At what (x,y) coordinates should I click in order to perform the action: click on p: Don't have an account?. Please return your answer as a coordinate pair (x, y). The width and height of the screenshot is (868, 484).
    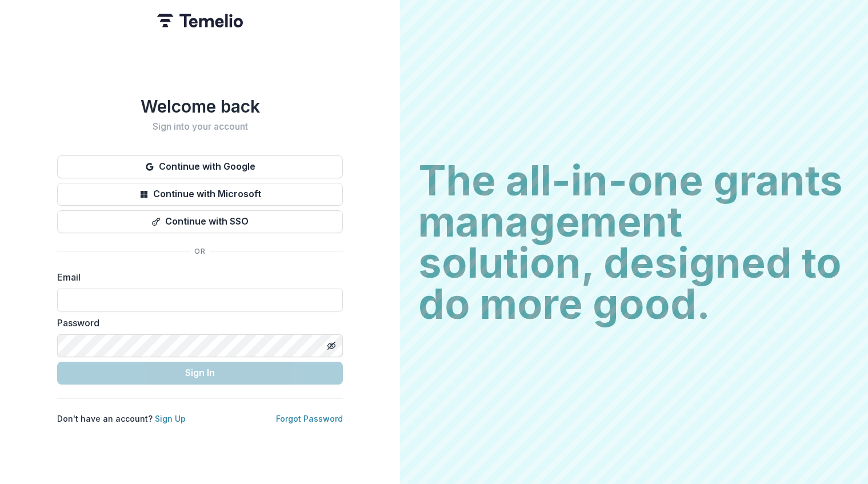
    Looking at the image, I should click on (121, 418).